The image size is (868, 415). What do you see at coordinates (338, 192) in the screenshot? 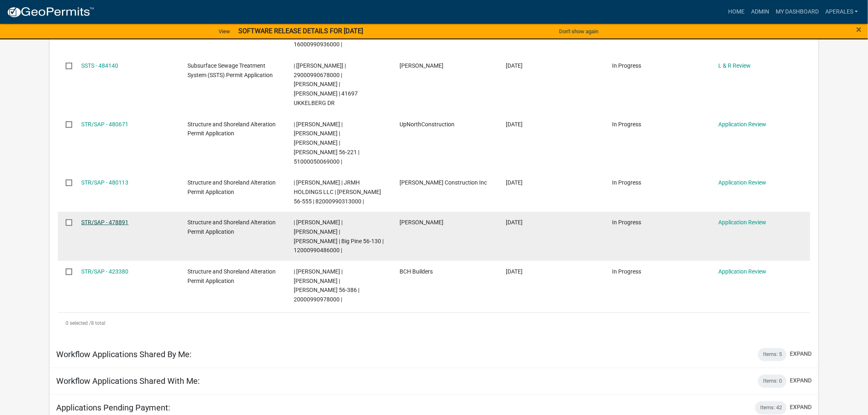
I see `span: | Andrea Perales | JRMH HOLDINGS LLC | Lawrence 56-555 | 82000990313000 |` at bounding box center [338, 192].